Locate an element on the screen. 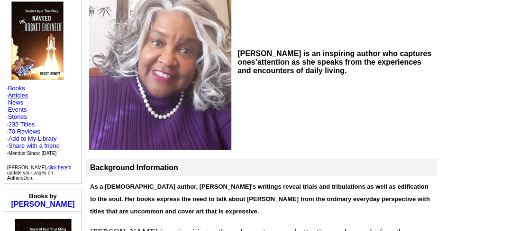 This screenshot has width=529, height=231. a: Events is located at coordinates (18, 109).